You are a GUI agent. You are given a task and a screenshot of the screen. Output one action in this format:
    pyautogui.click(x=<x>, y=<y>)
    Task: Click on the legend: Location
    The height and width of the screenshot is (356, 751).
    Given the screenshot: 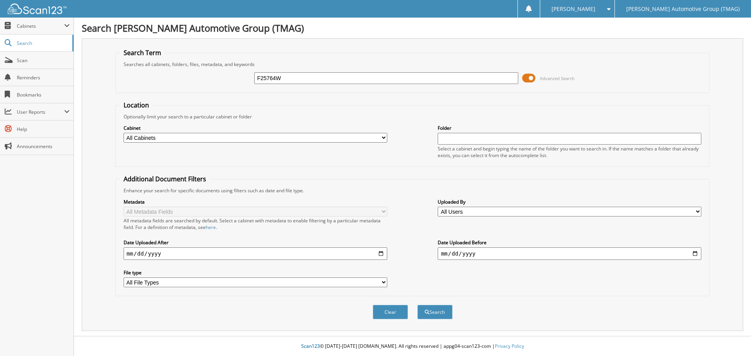 What is the action you would take?
    pyautogui.click(x=136, y=105)
    